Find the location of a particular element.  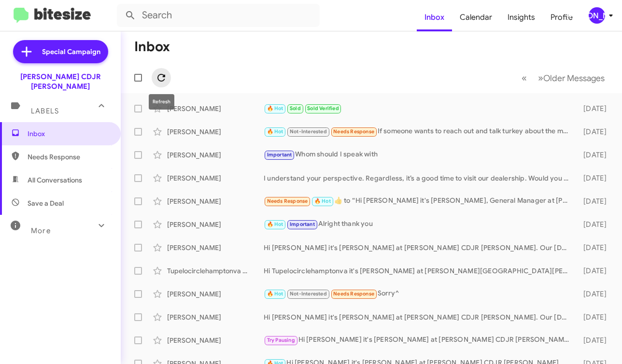

span: Calendar is located at coordinates (475, 17).